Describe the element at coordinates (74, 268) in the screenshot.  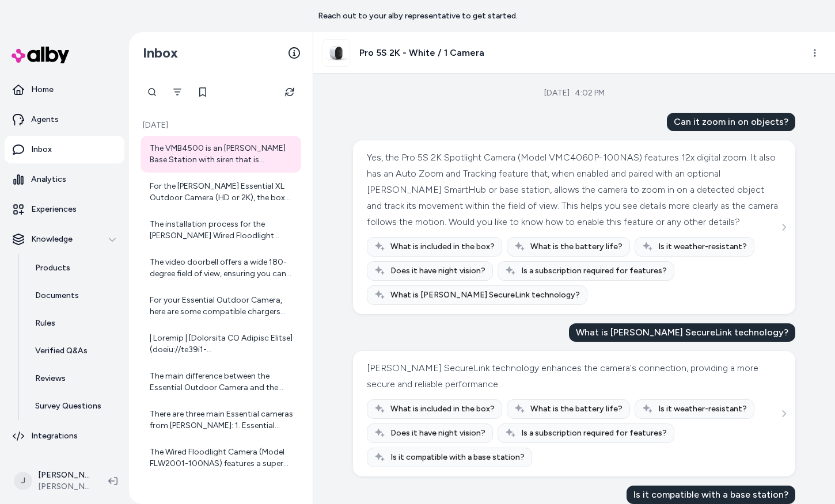
I see `a: Products` at that location.